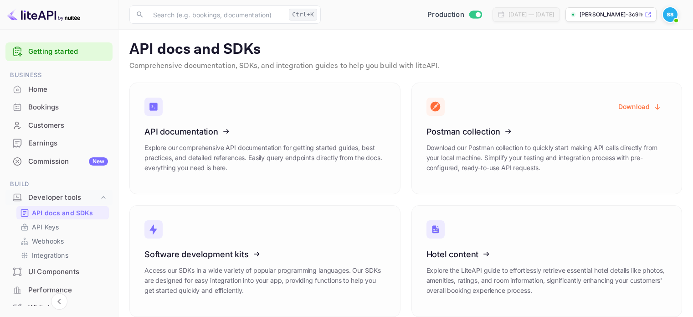  What do you see at coordinates (68, 52) in the screenshot?
I see `a: Getting started` at bounding box center [68, 52].